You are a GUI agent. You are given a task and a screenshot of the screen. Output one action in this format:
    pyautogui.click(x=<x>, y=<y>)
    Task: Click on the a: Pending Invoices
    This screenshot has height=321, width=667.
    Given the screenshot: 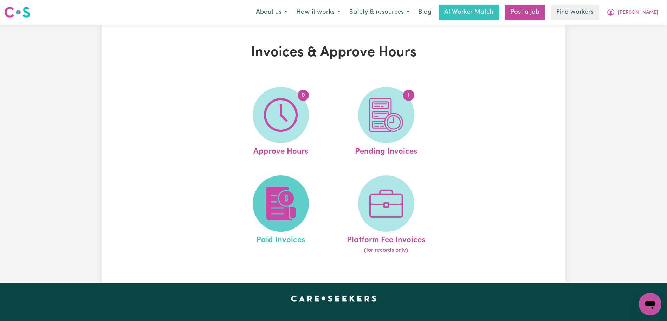 What is the action you would take?
    pyautogui.click(x=386, y=122)
    